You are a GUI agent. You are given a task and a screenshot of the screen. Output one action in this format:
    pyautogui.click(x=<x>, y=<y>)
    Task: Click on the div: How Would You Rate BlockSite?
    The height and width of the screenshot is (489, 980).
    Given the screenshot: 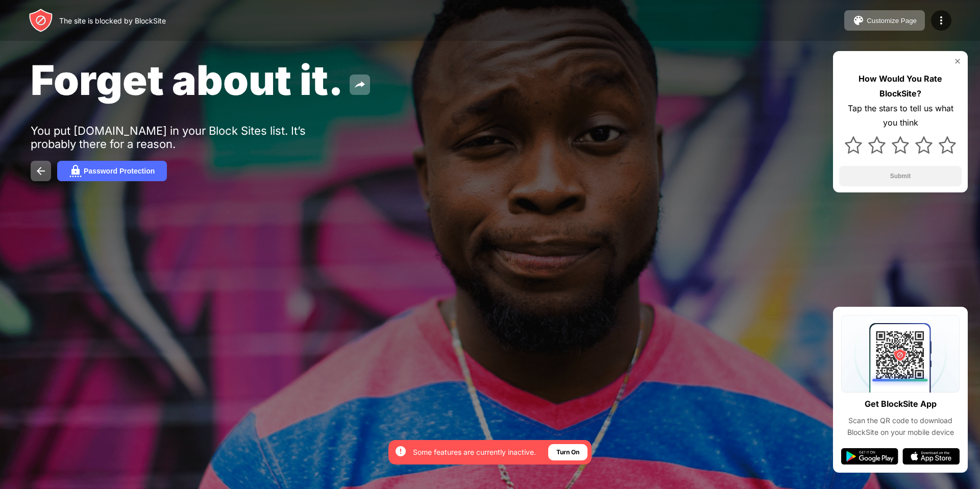 What is the action you would take?
    pyautogui.click(x=900, y=86)
    